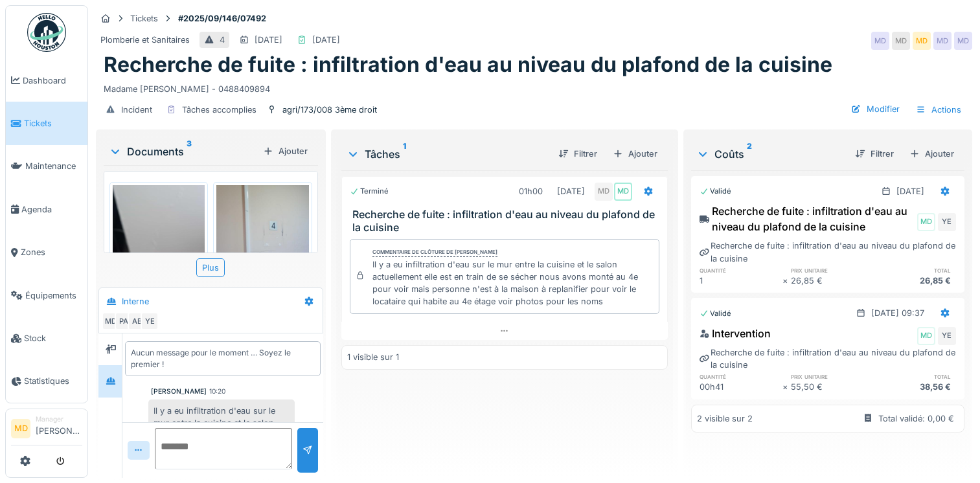 Image resolution: width=980 pixels, height=483 pixels. What do you see at coordinates (741, 387) in the screenshot?
I see `div: 00h41` at bounding box center [741, 387].